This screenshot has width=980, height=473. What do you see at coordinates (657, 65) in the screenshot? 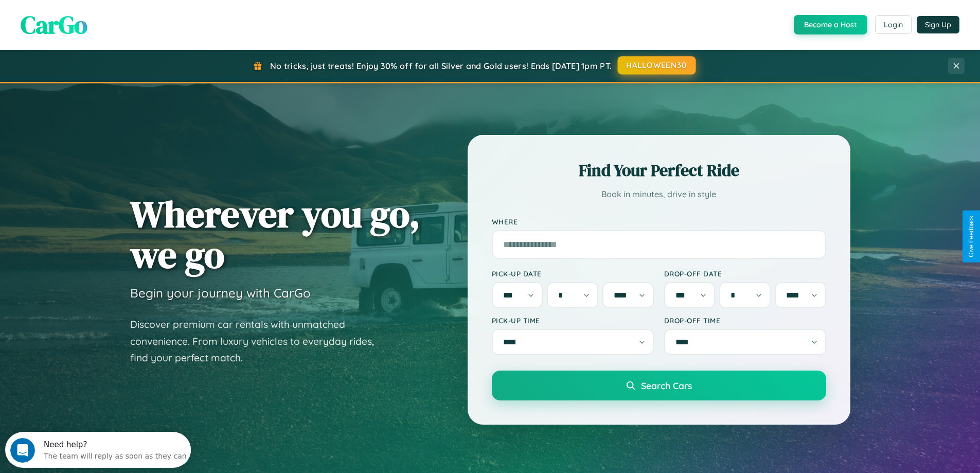
I see `button: HALLOWEEN30` at bounding box center [657, 65].